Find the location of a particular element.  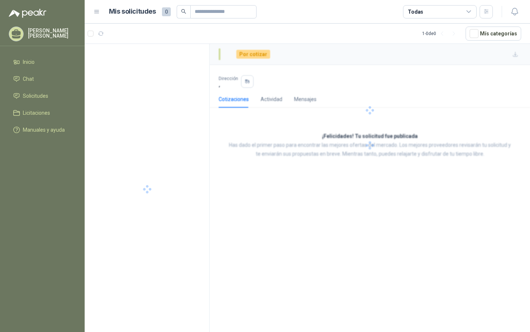

h1: Mis solicitudes is located at coordinates (133, 11).